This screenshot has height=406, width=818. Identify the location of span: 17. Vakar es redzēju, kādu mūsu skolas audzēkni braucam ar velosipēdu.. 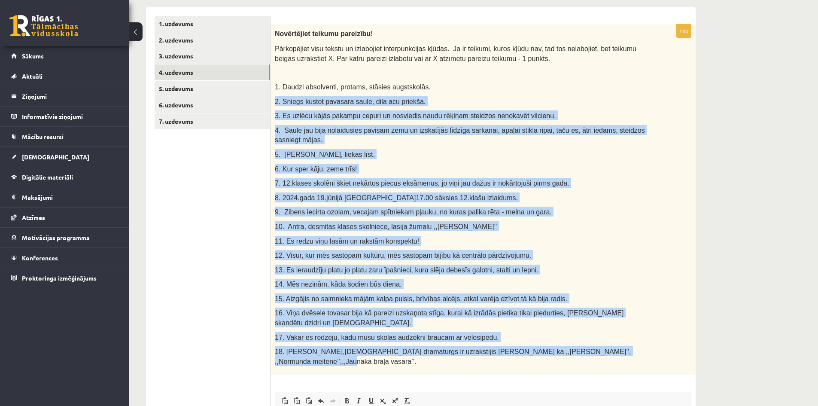
(387, 337).